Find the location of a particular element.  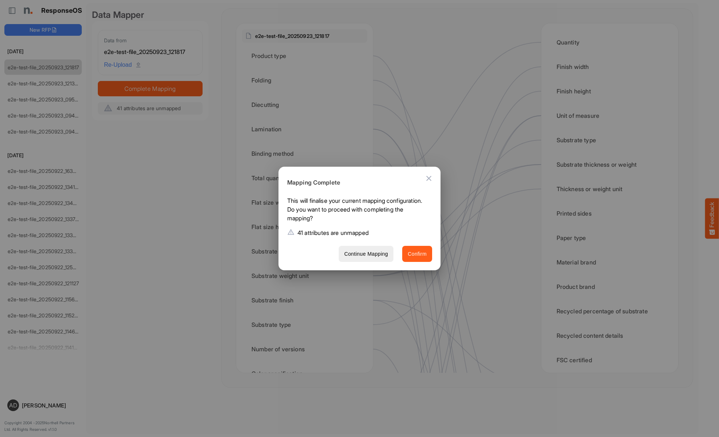

span: Continue Mapping is located at coordinates (366, 254).